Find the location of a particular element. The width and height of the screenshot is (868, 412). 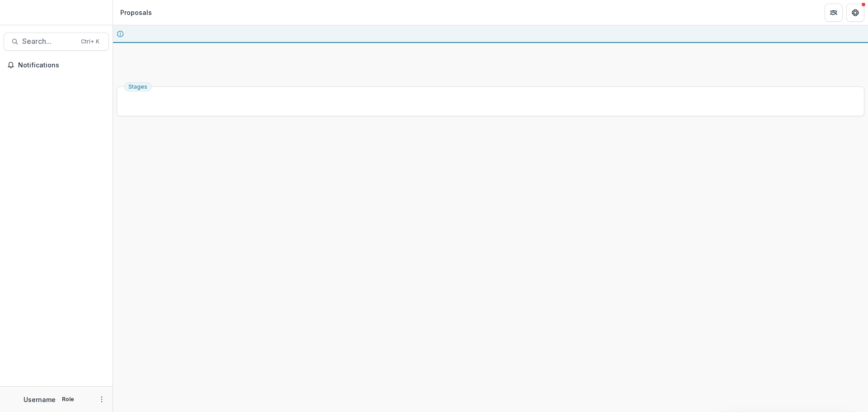

button: Search... is located at coordinates (56, 42).